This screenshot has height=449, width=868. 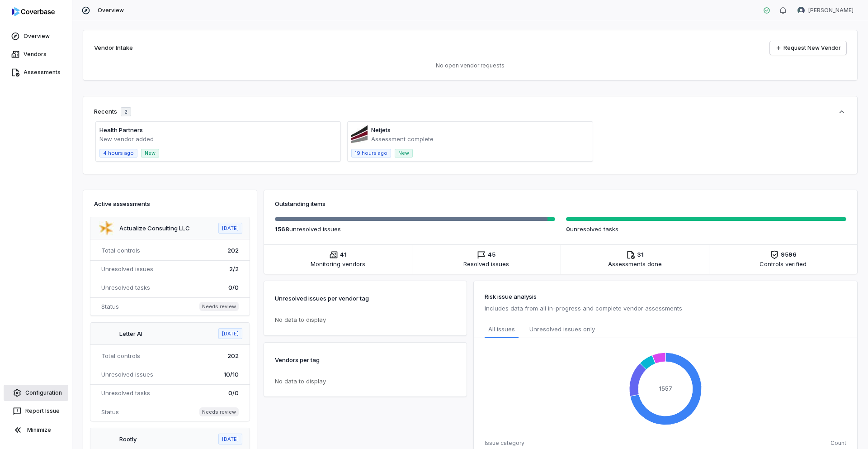 I want to click on a: Request New Vendor, so click(x=808, y=48).